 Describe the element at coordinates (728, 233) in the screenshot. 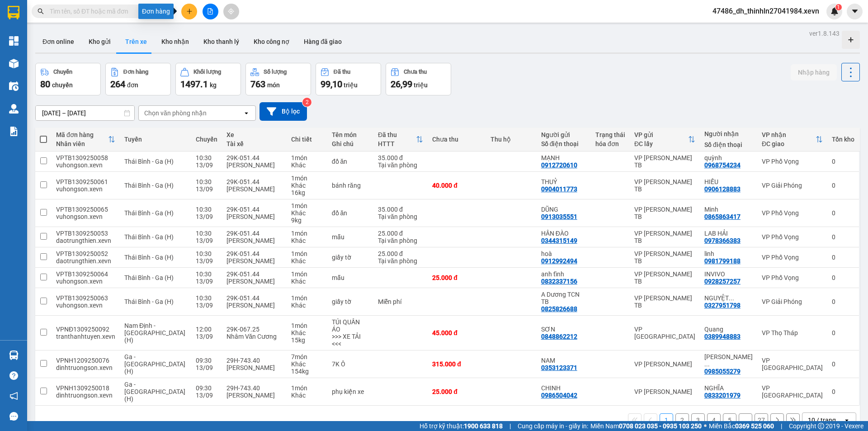

I see `div: LAB HẢI` at that location.